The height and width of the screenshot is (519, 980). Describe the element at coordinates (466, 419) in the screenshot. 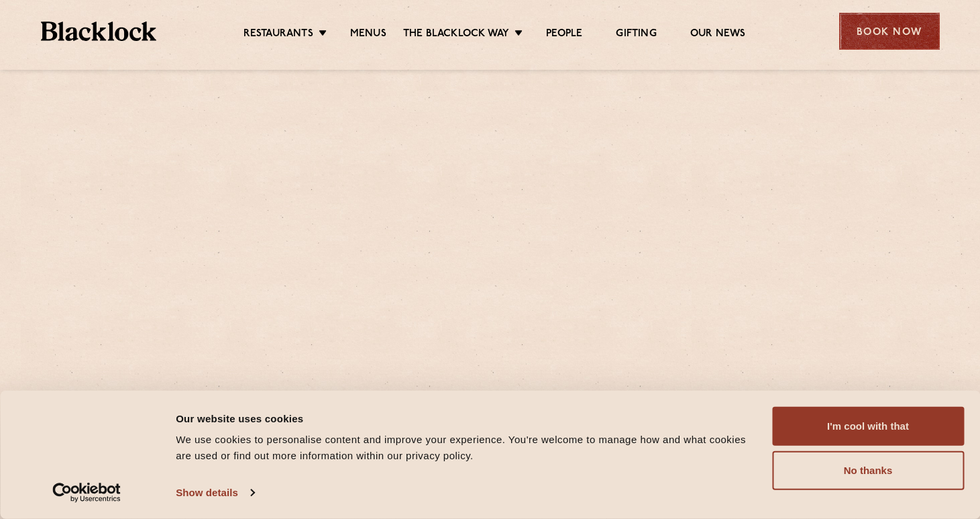

I see `div: Our website uses cookies` at that location.